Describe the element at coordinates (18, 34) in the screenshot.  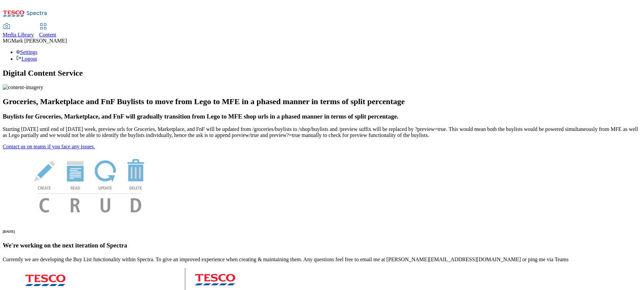
I see `span: Media Library` at that location.